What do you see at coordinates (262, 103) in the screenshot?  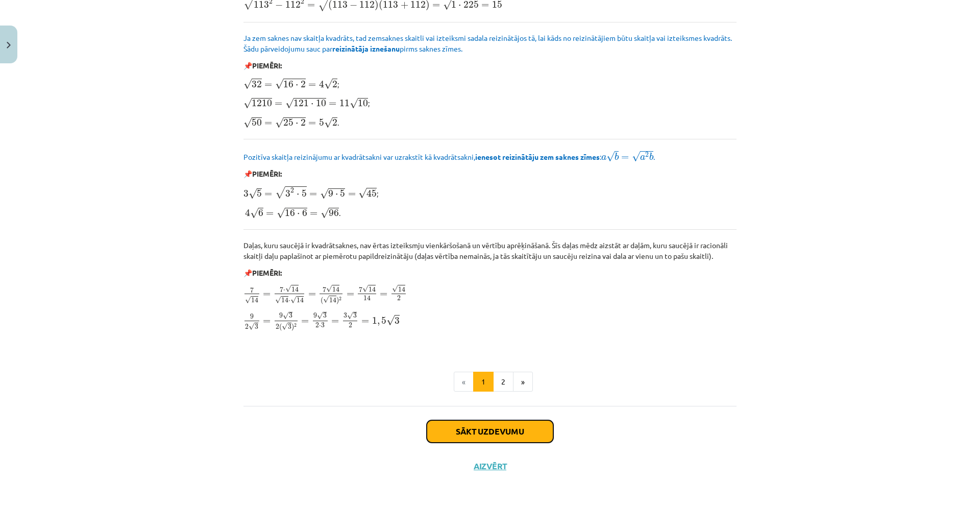 I see `span: 1210` at bounding box center [262, 103].